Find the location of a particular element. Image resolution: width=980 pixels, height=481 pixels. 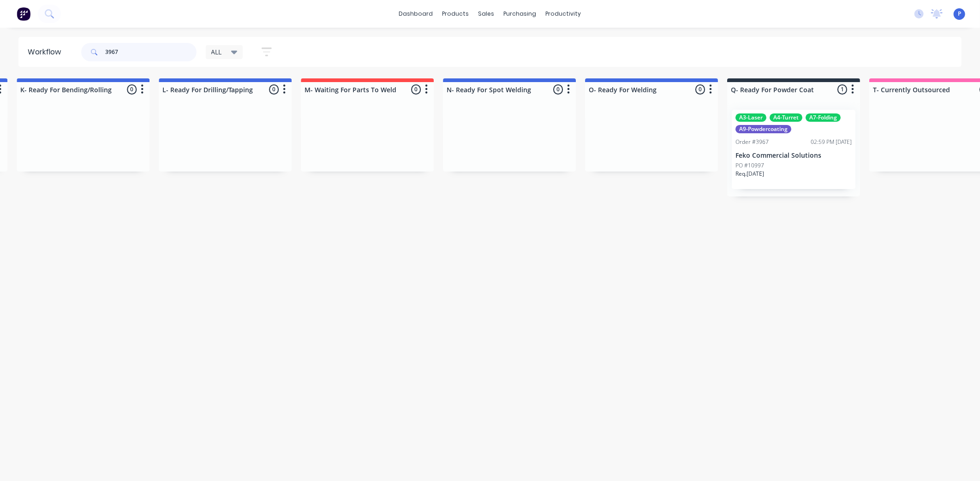

input: Search for orders... is located at coordinates (151, 52).